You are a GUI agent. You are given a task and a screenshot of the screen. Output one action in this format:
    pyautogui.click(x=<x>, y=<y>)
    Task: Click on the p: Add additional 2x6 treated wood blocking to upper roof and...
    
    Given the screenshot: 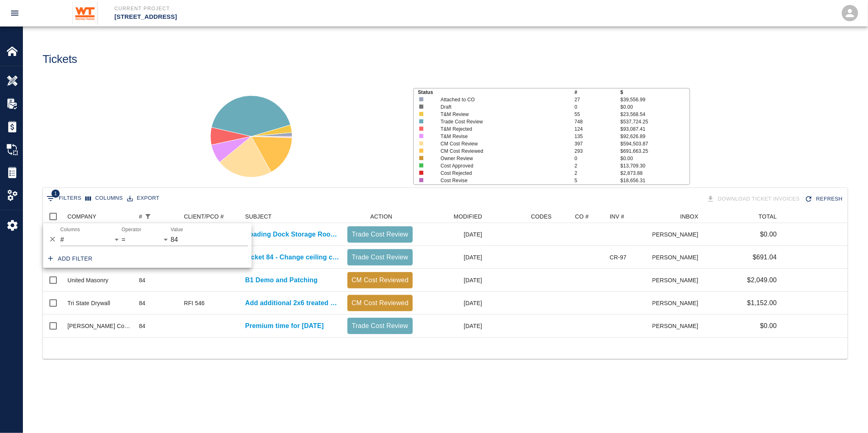 What is the action you would take?
    pyautogui.click(x=292, y=303)
    